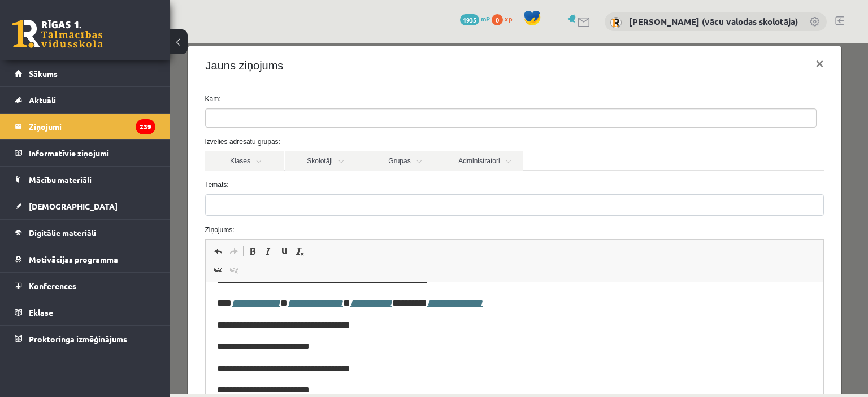 This screenshot has height=397, width=868. Describe the element at coordinates (146, 126) in the screenshot. I see `i: 239` at that location.